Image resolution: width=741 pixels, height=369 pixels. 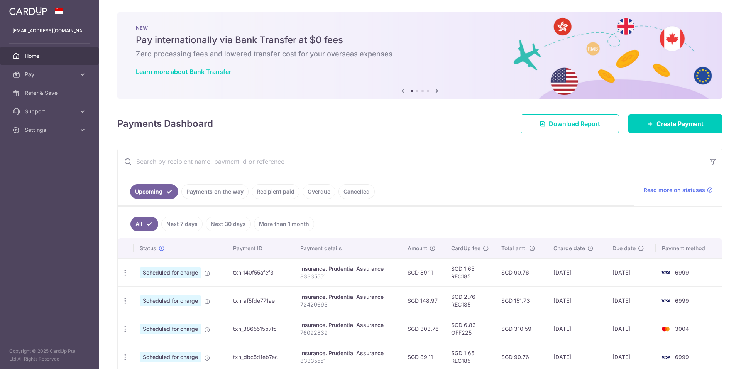 What do you see at coordinates (148, 249) in the screenshot?
I see `span: Status` at bounding box center [148, 249].